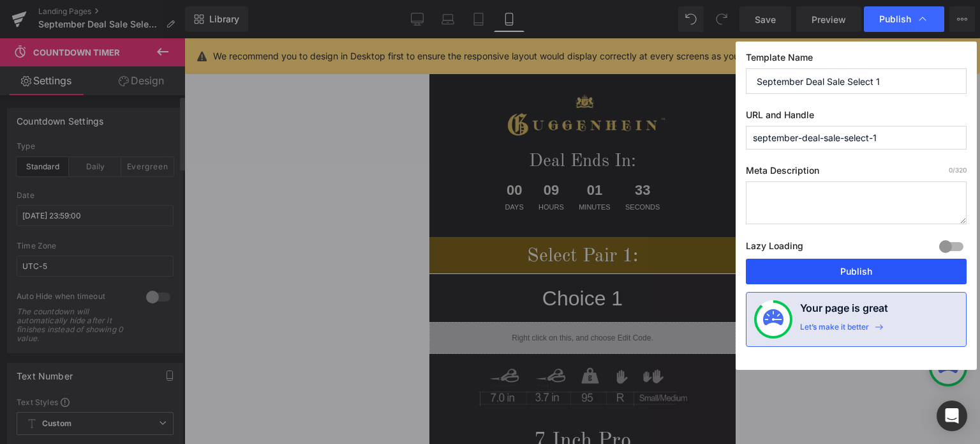  I want to click on span: 00, so click(85, 155).